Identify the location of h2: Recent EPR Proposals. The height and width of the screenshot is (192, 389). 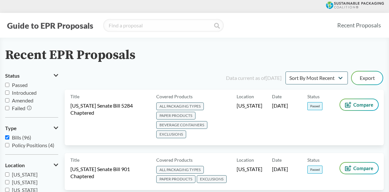
(70, 55).